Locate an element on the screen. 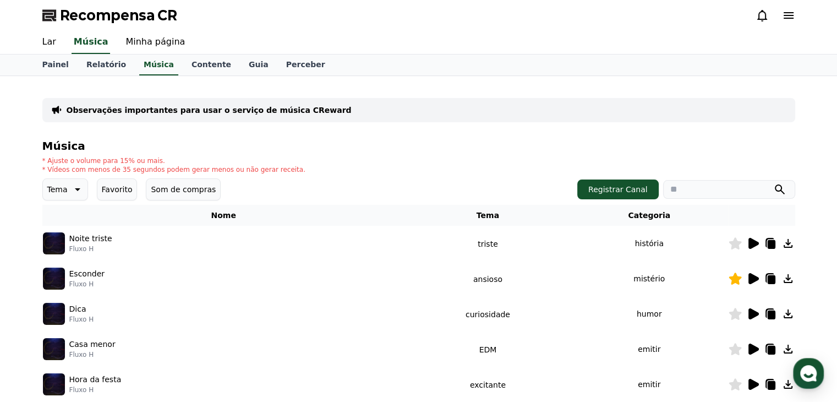 This screenshot has width=837, height=402. a: Guia is located at coordinates (259, 65).